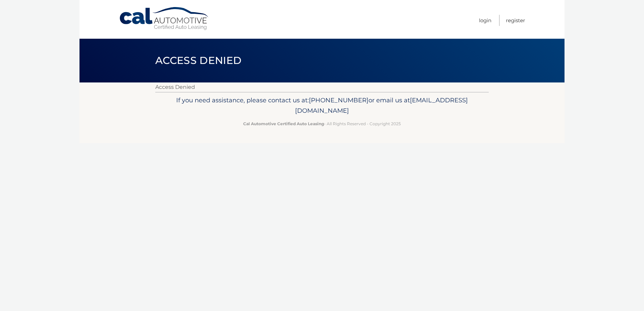 This screenshot has width=644, height=311. I want to click on a: Login, so click(485, 20).